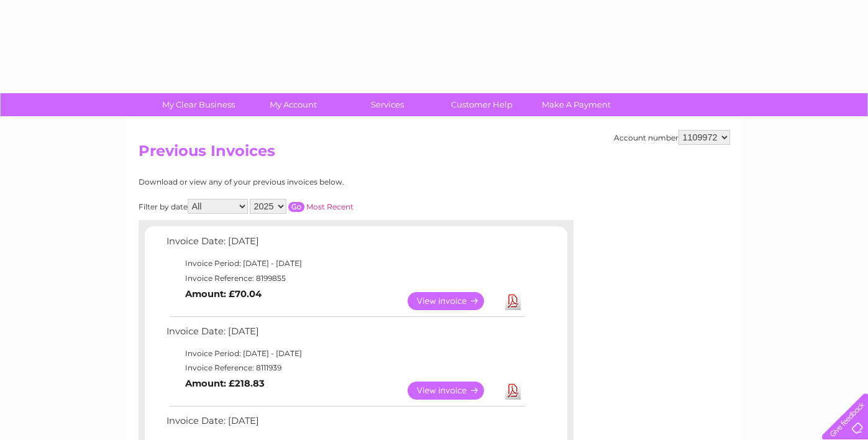 The height and width of the screenshot is (440, 868). I want to click on div: Account number, so click(672, 138).